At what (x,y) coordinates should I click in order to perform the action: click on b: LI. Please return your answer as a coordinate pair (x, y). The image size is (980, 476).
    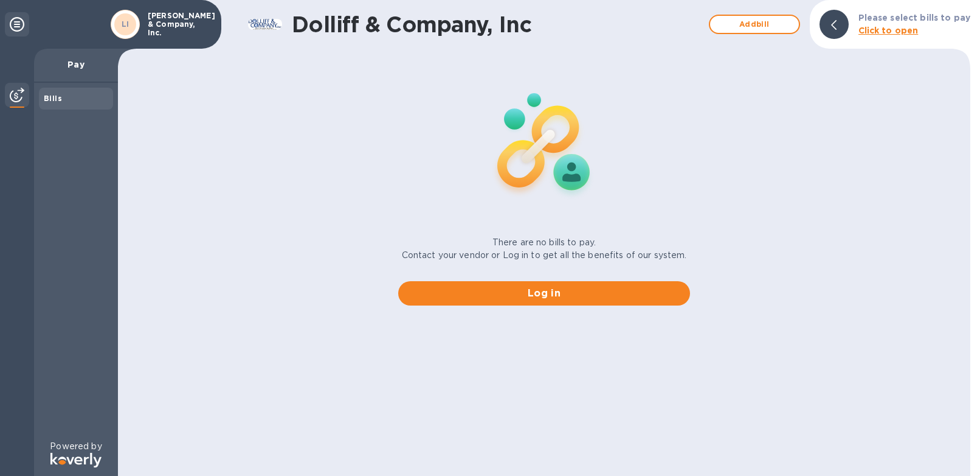
    Looking at the image, I should click on (125, 24).